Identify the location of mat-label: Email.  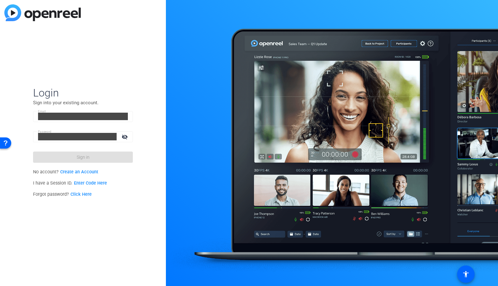
(42, 111).